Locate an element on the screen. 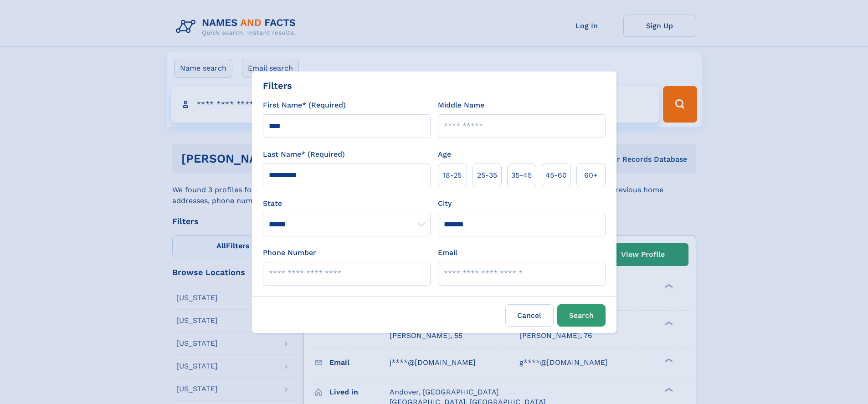 This screenshot has height=404, width=868. label: Phone Number is located at coordinates (290, 253).